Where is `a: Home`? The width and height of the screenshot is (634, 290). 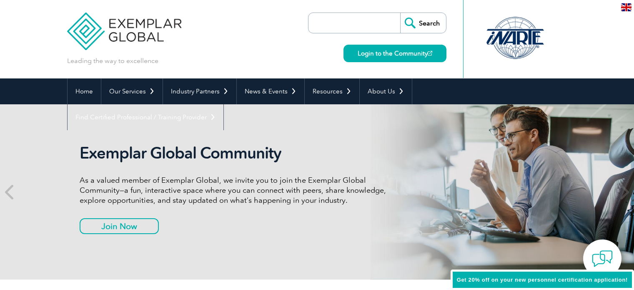
a: Home is located at coordinates (84, 91).